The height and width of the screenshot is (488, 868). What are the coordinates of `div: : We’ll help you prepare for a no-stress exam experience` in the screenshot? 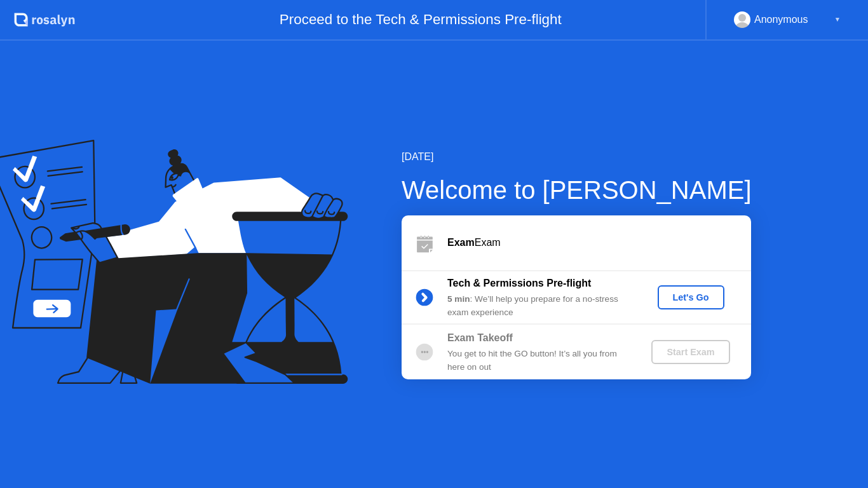 It's located at (539, 306).